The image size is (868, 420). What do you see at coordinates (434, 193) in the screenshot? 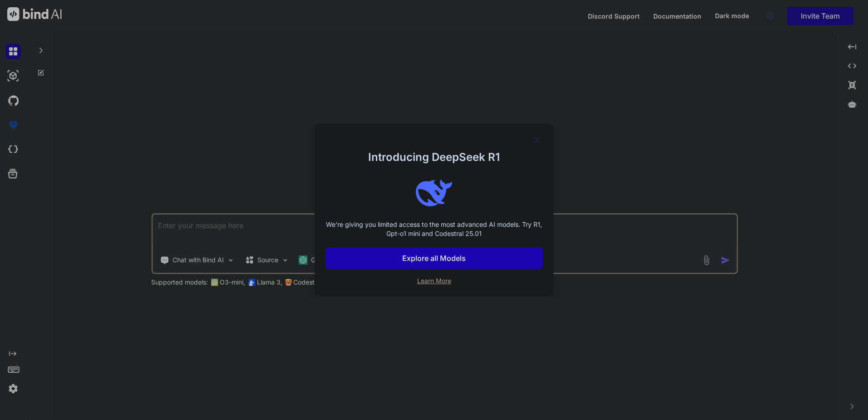
I see `img: bind logo` at bounding box center [434, 193].